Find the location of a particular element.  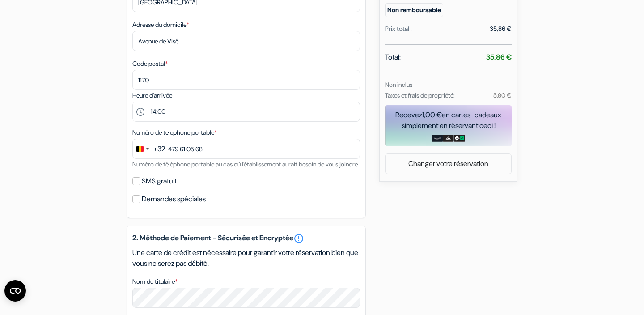

a: Changer votre réservation is located at coordinates (449, 164).